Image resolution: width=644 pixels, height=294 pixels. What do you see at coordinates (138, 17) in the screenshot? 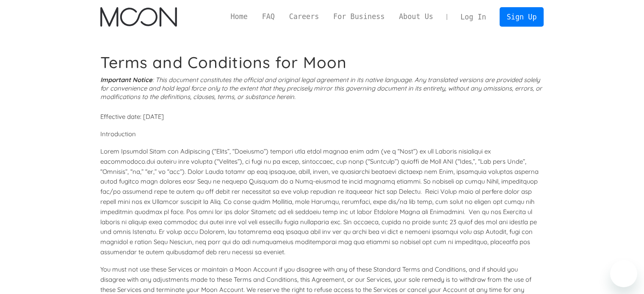
I see `a: home` at bounding box center [138, 17].